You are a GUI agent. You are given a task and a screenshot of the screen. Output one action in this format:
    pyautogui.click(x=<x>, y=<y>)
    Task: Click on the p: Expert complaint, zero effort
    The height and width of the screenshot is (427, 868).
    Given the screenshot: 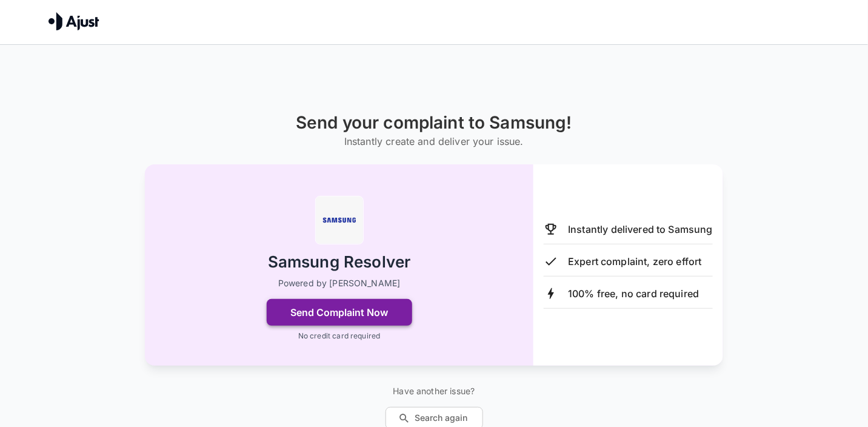 What is the action you would take?
    pyautogui.click(x=635, y=262)
    